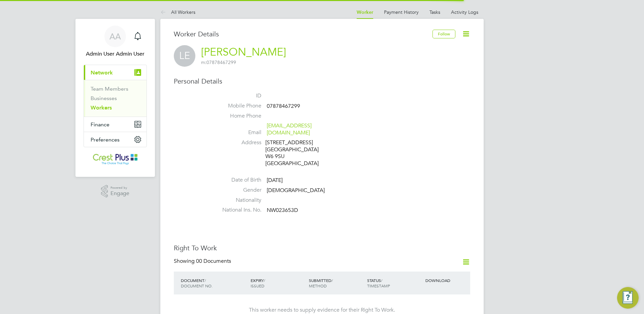 The width and height of the screenshot is (644, 314). What do you see at coordinates (447, 280) in the screenshot?
I see `div: DOWNLOAD` at bounding box center [447, 280].